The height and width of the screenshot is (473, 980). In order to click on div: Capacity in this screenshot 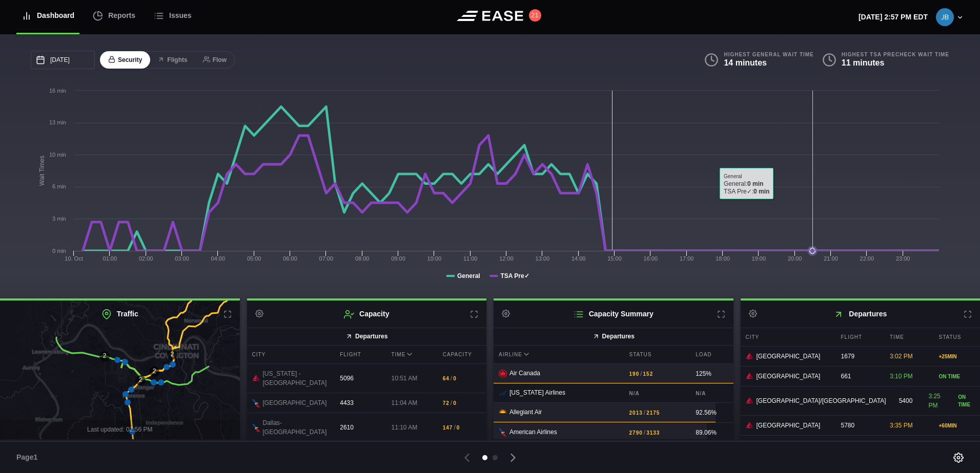, I will do `click(462, 355)`.